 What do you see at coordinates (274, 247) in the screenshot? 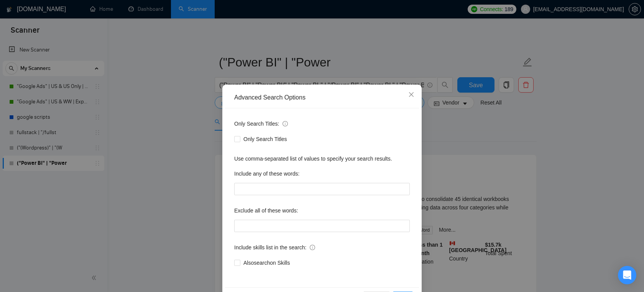
I see `span: Include skills list in the search:` at bounding box center [274, 247].